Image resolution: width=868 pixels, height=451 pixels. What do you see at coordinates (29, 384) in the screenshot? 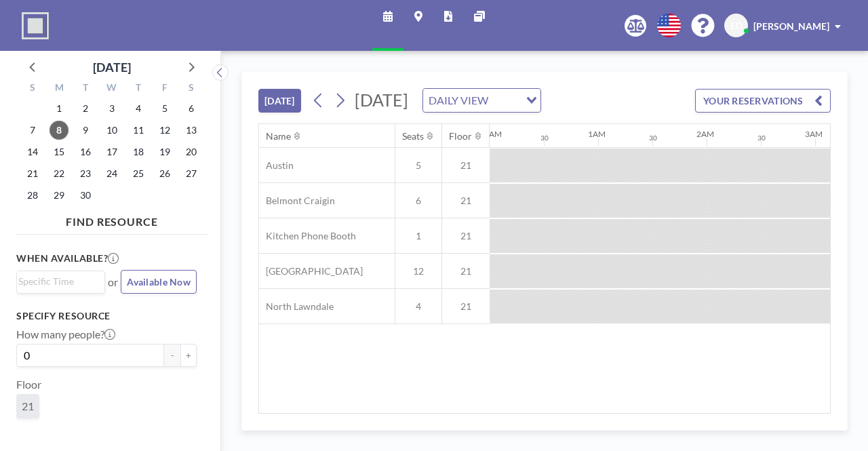
I see `label: Floor` at bounding box center [29, 384].